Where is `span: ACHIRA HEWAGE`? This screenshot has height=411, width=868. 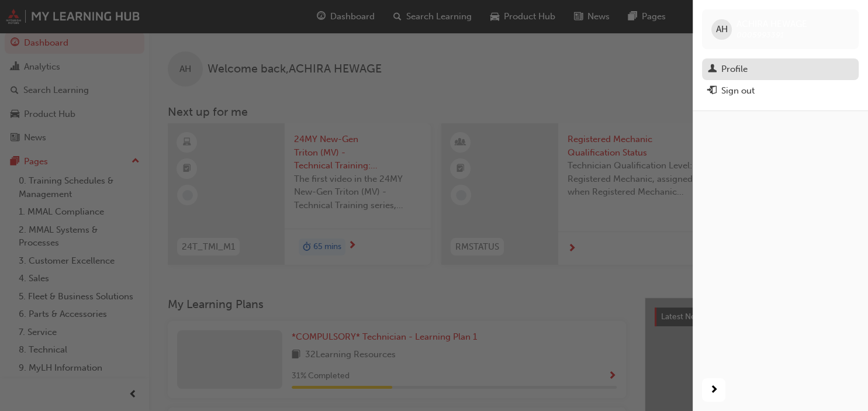 span: ACHIRA HEWAGE is located at coordinates (772, 24).